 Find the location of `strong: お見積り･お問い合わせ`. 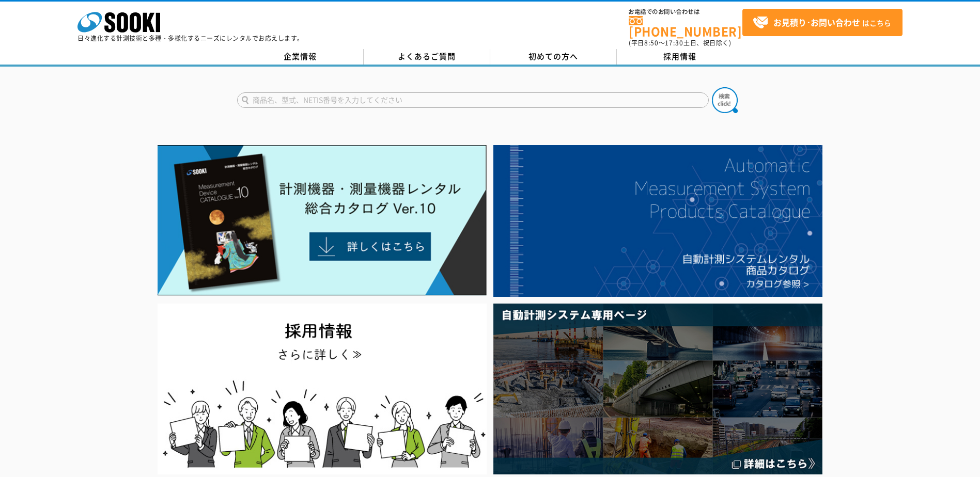

strong: お見積り･お問い合わせ is located at coordinates (817, 22).